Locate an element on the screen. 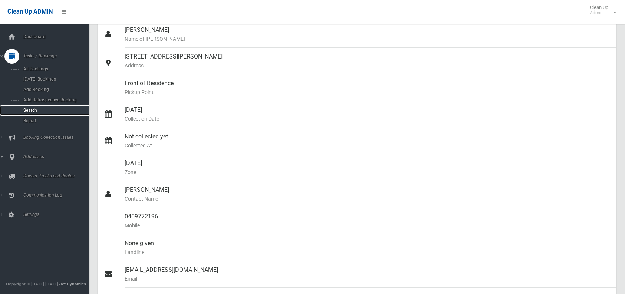 This screenshot has width=625, height=294. div: Front of Residence is located at coordinates (367, 88).